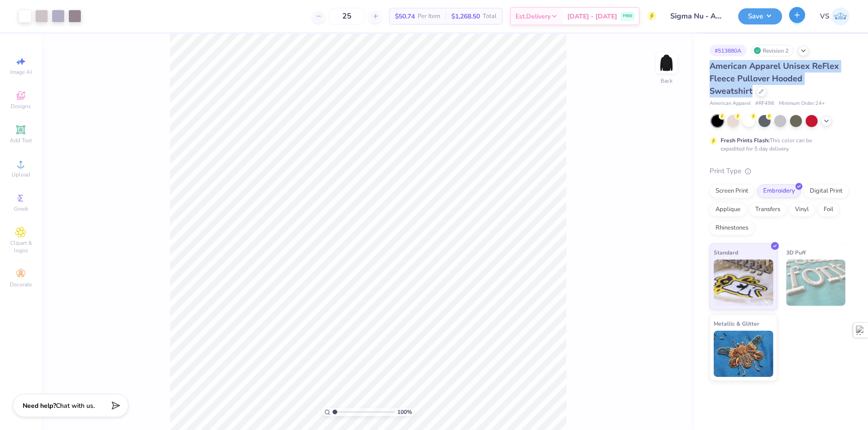 The height and width of the screenshot is (430, 868). Describe the element at coordinates (737, 324) in the screenshot. I see `span: Metallic & Glitter` at that location.